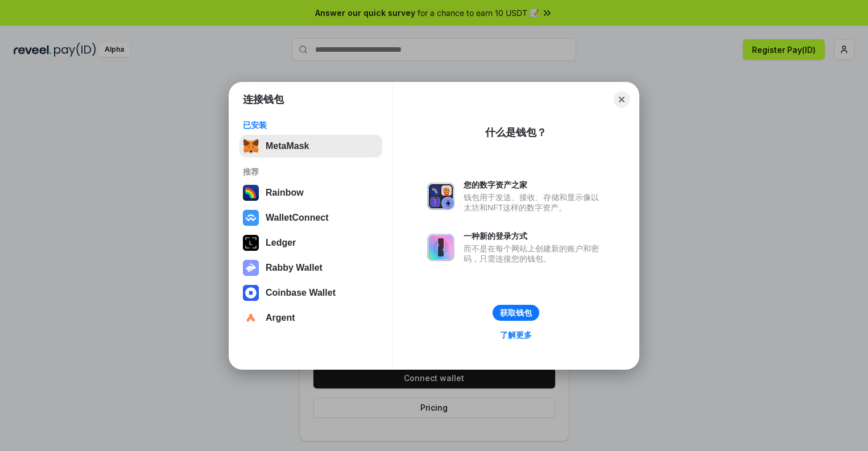 The height and width of the screenshot is (451, 868). I want to click on div: 推荐, so click(310, 172).